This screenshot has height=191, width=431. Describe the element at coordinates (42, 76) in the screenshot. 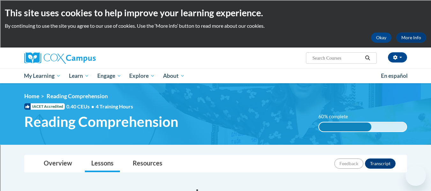

I see `span: My Learning` at that location.